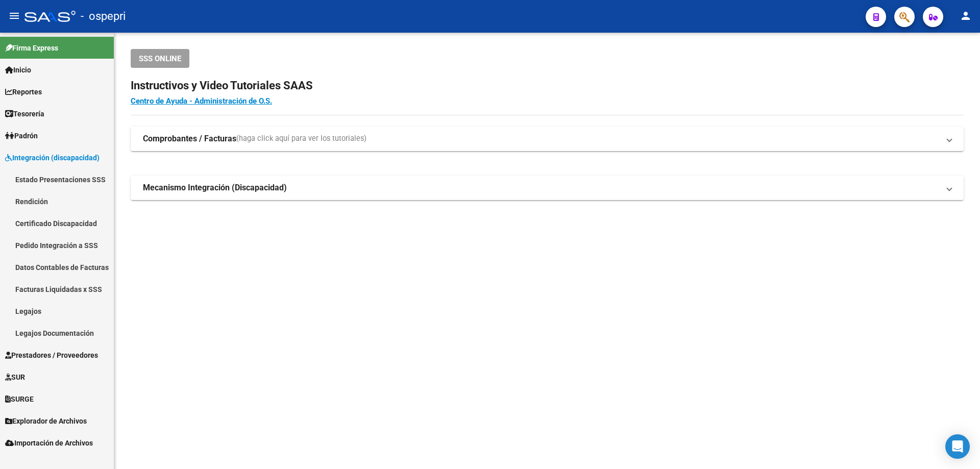  Describe the element at coordinates (15, 377) in the screenshot. I see `span: SUR` at that location.